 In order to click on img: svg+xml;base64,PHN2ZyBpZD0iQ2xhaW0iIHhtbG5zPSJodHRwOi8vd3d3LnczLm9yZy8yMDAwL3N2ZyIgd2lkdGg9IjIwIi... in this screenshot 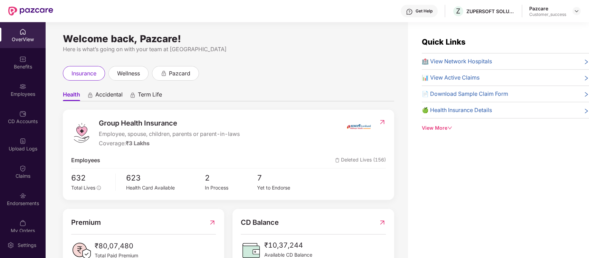, I will do `click(23, 168)`.